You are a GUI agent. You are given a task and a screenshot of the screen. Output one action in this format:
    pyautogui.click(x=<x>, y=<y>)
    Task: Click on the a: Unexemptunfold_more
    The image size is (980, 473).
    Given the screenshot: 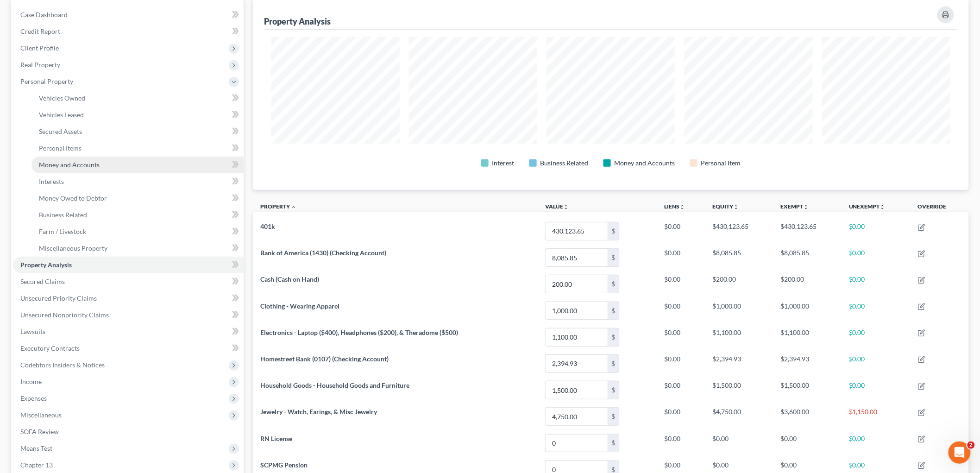 What is the action you would take?
    pyautogui.click(x=867, y=206)
    